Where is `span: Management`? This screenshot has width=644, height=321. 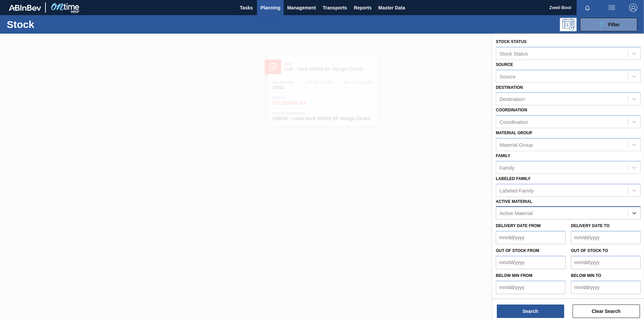
span: Management is located at coordinates (302, 8).